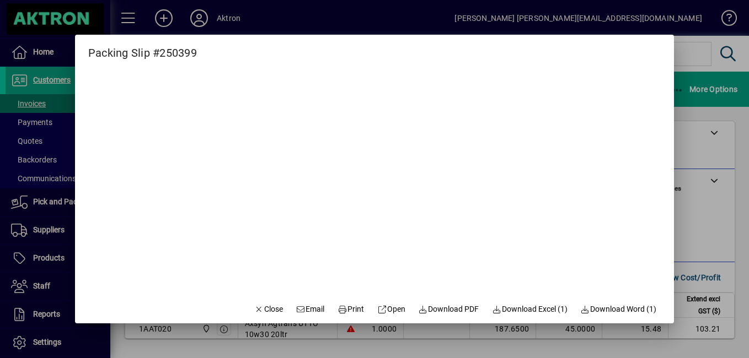 Image resolution: width=749 pixels, height=358 pixels. What do you see at coordinates (449, 309) in the screenshot?
I see `span: Download PDF` at bounding box center [449, 309].